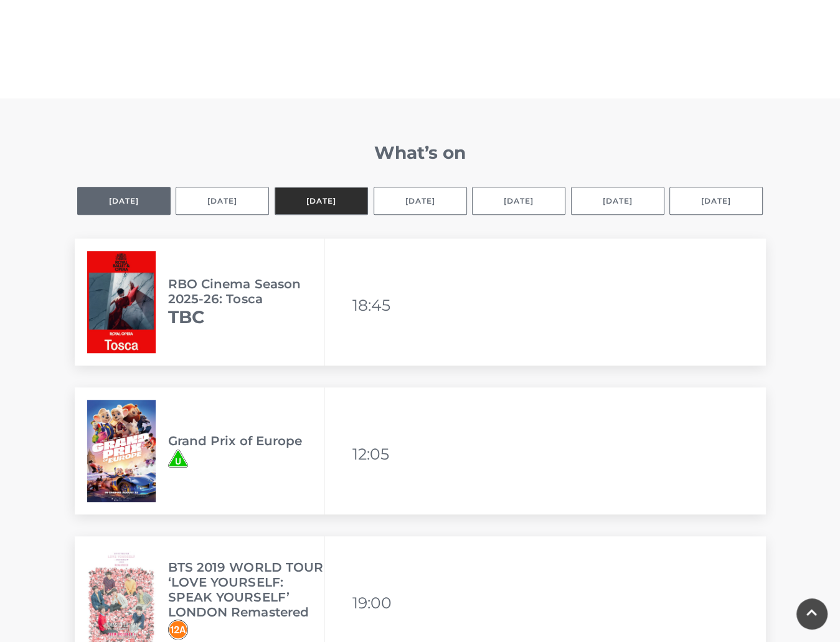 This screenshot has width=840, height=642. I want to click on h3: RBO Cinema Season 2025-26: Tosca, so click(246, 291).